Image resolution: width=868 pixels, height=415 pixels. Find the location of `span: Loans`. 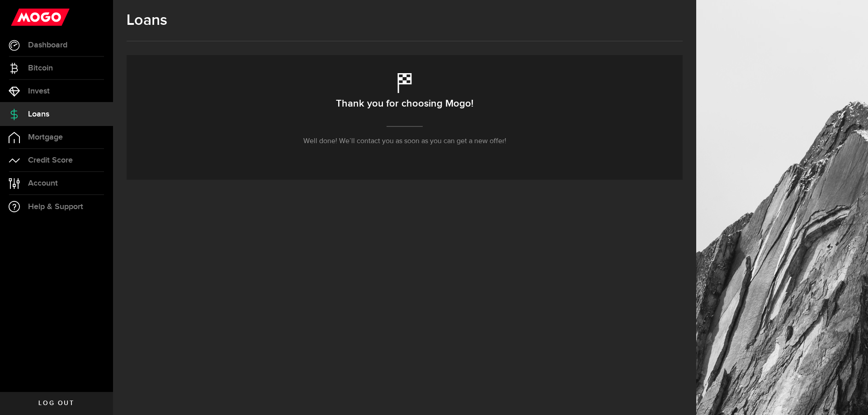

span: Loans is located at coordinates (38, 114).